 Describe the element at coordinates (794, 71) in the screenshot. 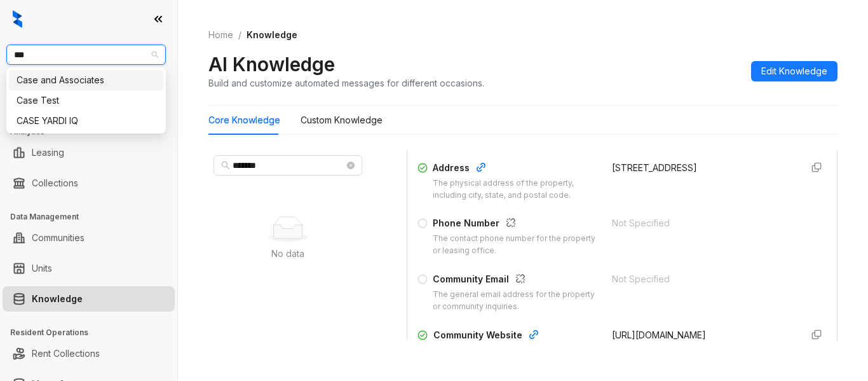

I see `button: Edit Knowledge` at that location.